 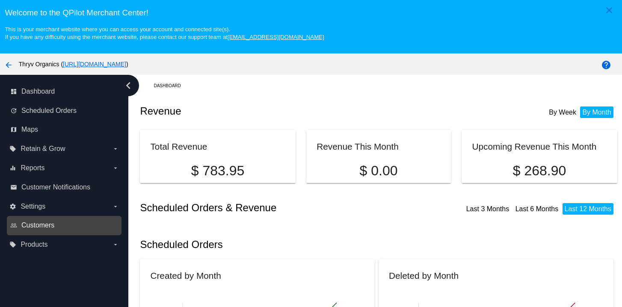 What do you see at coordinates (65, 92) in the screenshot?
I see `a: dashboard Dashboard` at bounding box center [65, 92].